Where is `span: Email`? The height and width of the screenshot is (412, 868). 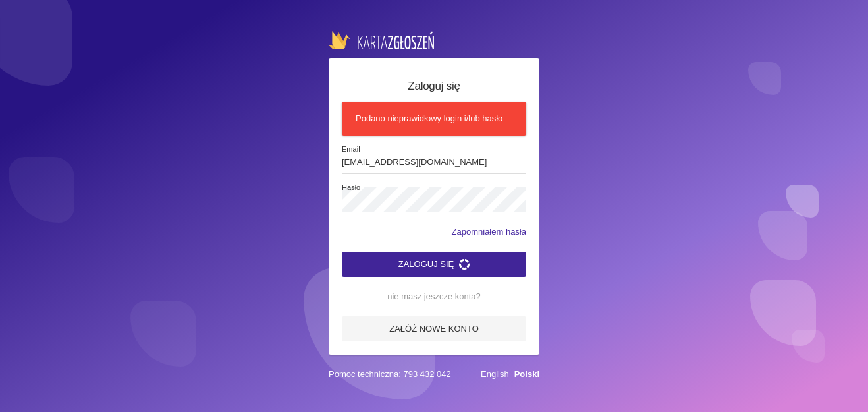 span: Email is located at coordinates (438, 150).